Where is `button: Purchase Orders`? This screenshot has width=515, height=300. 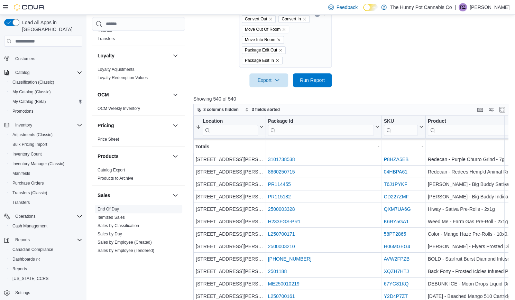 button: Purchase Orders is located at coordinates (46, 183).